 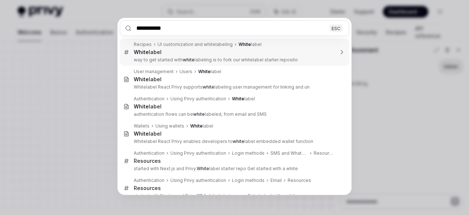 What do you see at coordinates (234, 60) in the screenshot?
I see `p: way to get started with labeling is to fork our whitelabel starter reposito` at bounding box center [234, 60].